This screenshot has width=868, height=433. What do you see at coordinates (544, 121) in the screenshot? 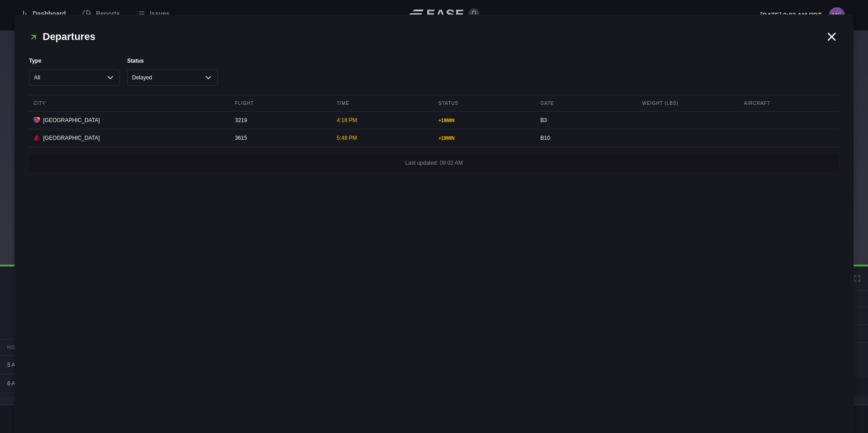
I see `span: B3` at bounding box center [544, 121].